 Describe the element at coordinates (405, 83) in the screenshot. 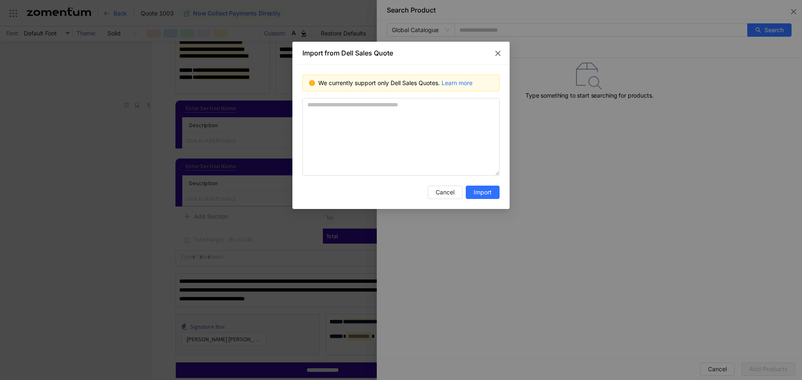

I see `div: We currently support only Dell Sales Quotes.` at that location.